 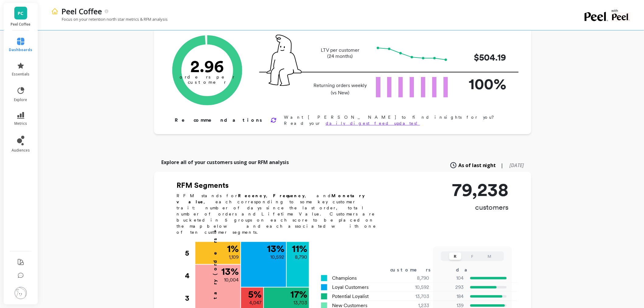 What do you see at coordinates (455, 257) in the screenshot?
I see `button: R` at bounding box center [455, 257].